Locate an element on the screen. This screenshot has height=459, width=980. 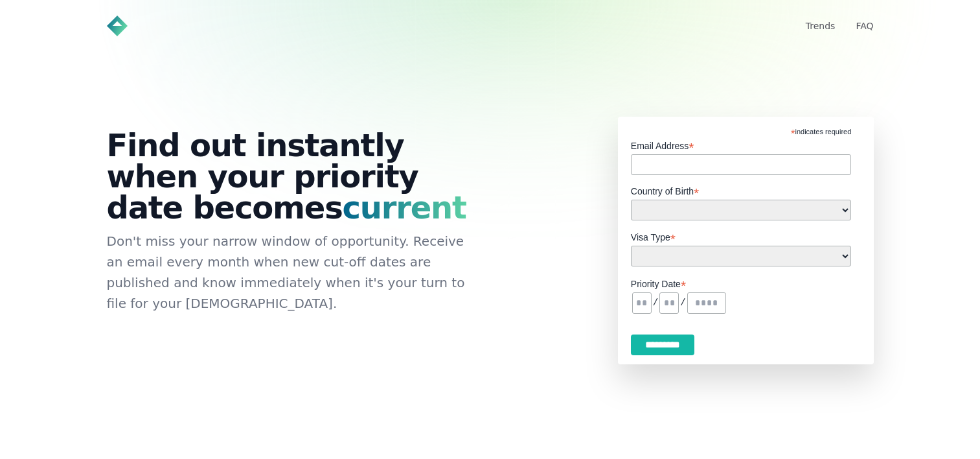
p: Don't miss your narrow window of opportunity. Receive an email every month when new cut-off dates... is located at coordinates (293, 272).